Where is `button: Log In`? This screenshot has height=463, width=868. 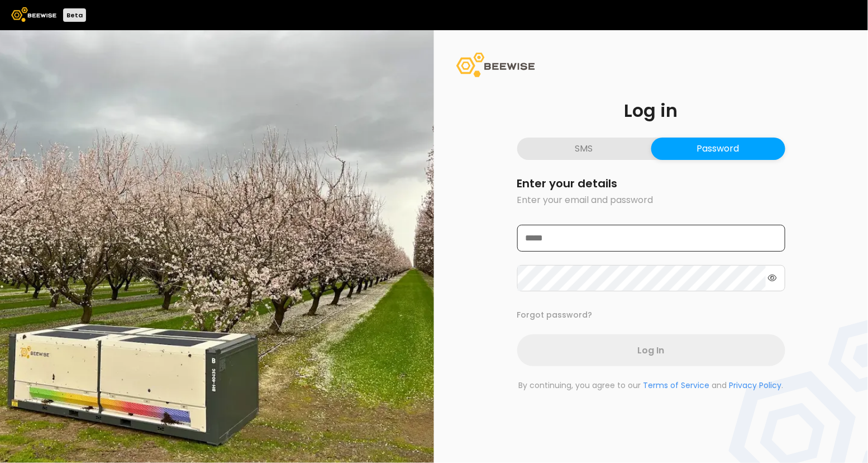 button: Log In is located at coordinates (651, 350).